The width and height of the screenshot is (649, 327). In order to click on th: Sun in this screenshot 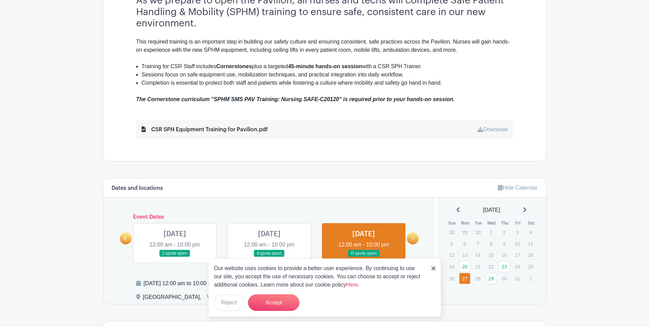, I will do `click(452, 223)`.